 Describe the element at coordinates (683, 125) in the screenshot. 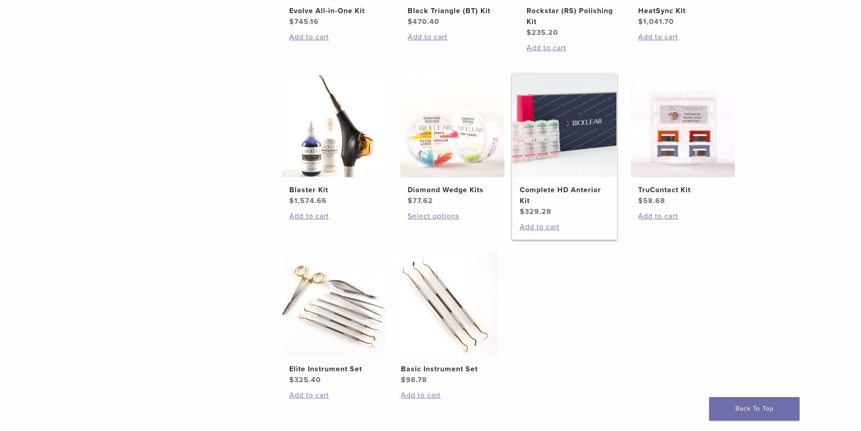

I see `img: TruContact Kit` at that location.